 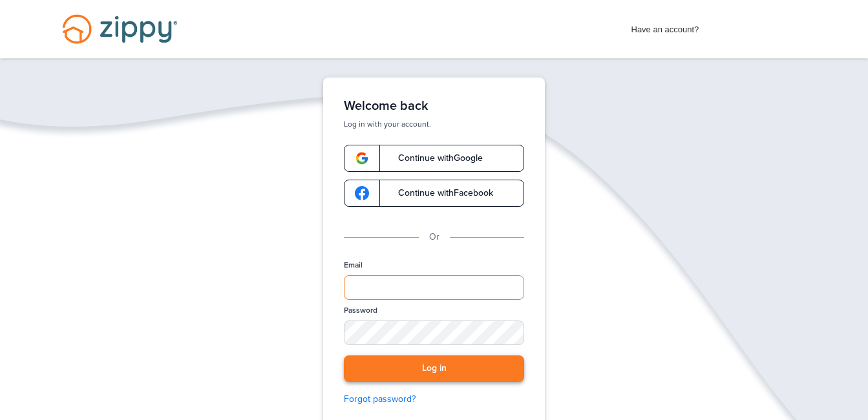 What do you see at coordinates (434, 124) in the screenshot?
I see `p: Log in with your account.` at bounding box center [434, 124].